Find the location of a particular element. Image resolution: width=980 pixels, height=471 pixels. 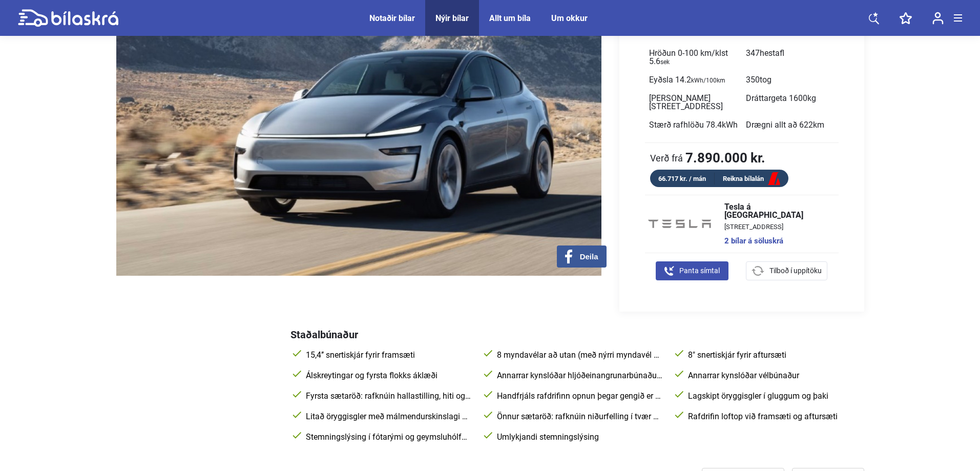

span: 15,4’’ snertiskjár fyrir framsæti is located at coordinates (387, 355).